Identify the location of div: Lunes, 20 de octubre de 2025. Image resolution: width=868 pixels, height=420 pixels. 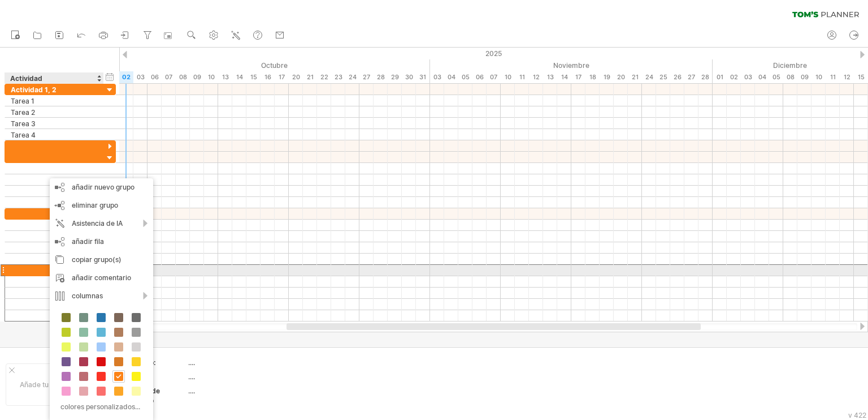
(295, 77).